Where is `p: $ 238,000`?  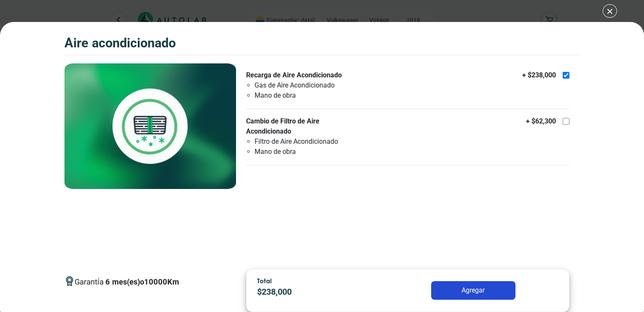 p: $ 238,000 is located at coordinates (317, 292).